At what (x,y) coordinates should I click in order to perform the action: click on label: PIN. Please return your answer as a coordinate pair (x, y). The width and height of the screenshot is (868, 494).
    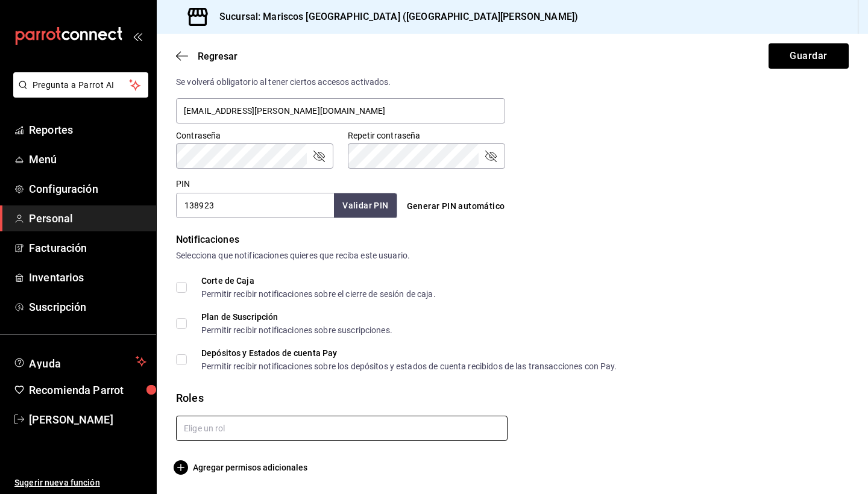
    Looking at the image, I should click on (183, 183).